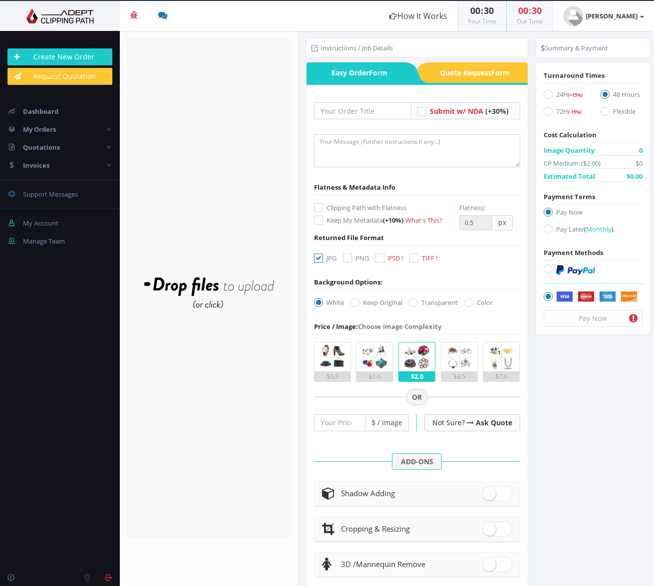 The height and width of the screenshot is (586, 654). What do you see at coordinates (478, 72) in the screenshot?
I see `a: Quote RequestForm` at bounding box center [478, 72].